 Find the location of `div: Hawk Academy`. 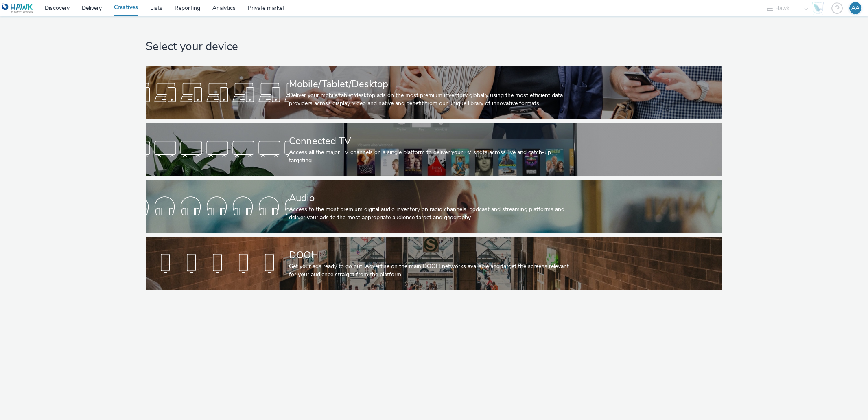

div: Hawk Academy is located at coordinates (818, 8).